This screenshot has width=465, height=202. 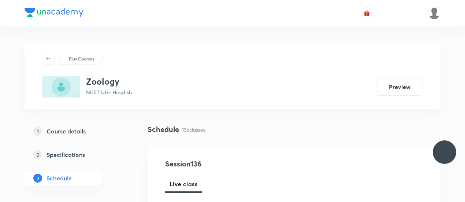 What do you see at coordinates (66, 131) in the screenshot?
I see `h5: Course details` at bounding box center [66, 131].